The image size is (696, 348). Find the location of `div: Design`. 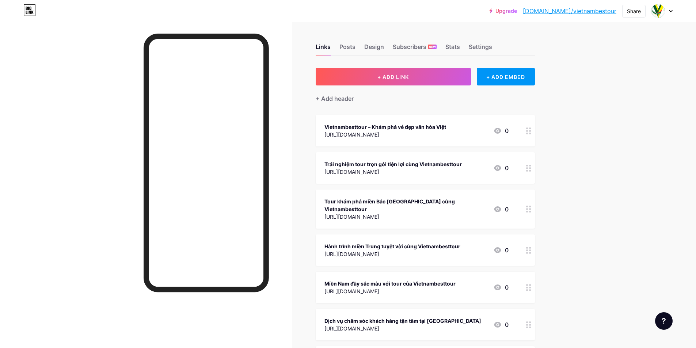

div: Design is located at coordinates (374, 49).